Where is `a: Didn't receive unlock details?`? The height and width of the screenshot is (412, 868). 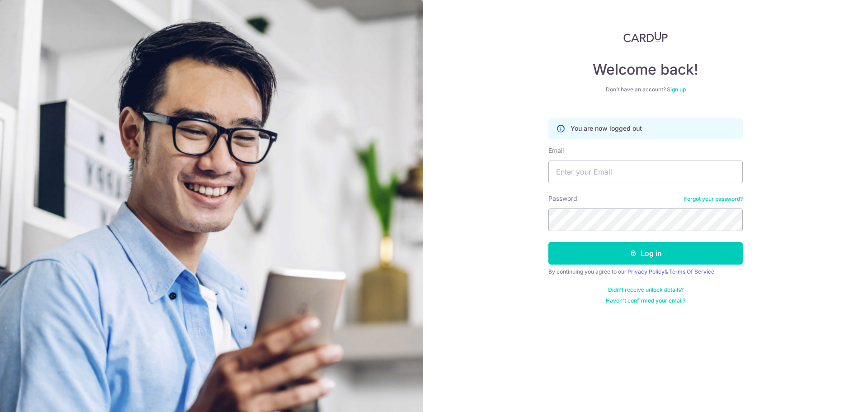 a: Didn't receive unlock details? is located at coordinates (646, 290).